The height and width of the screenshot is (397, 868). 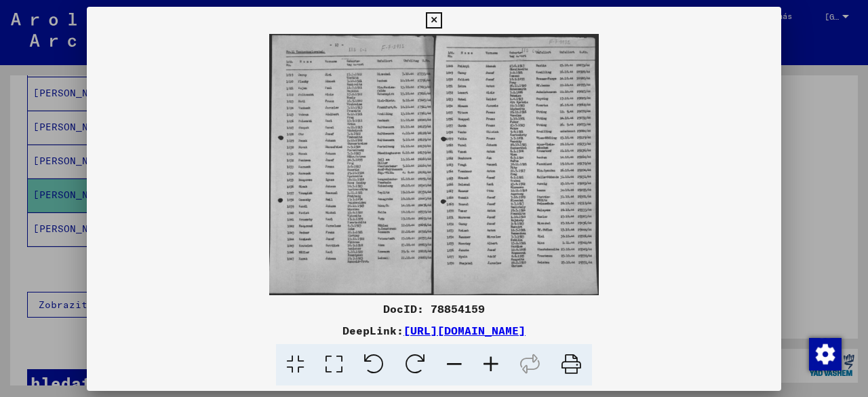 I want to click on img: 001.jpg, so click(x=434, y=164).